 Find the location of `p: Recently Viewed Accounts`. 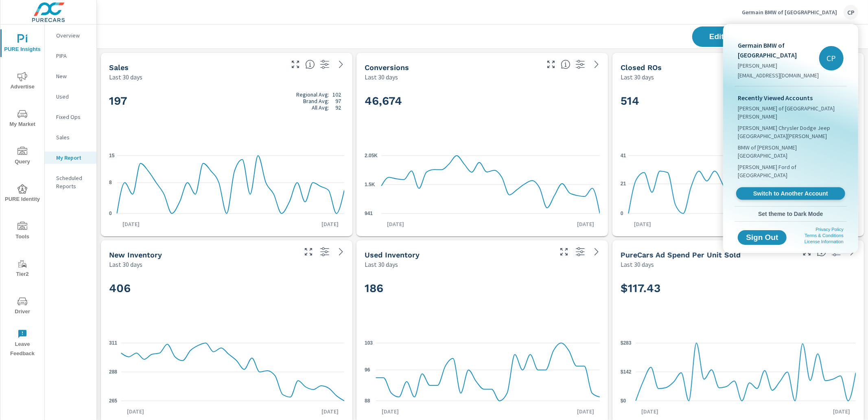

p: Recently Viewed Accounts is located at coordinates (791, 98).